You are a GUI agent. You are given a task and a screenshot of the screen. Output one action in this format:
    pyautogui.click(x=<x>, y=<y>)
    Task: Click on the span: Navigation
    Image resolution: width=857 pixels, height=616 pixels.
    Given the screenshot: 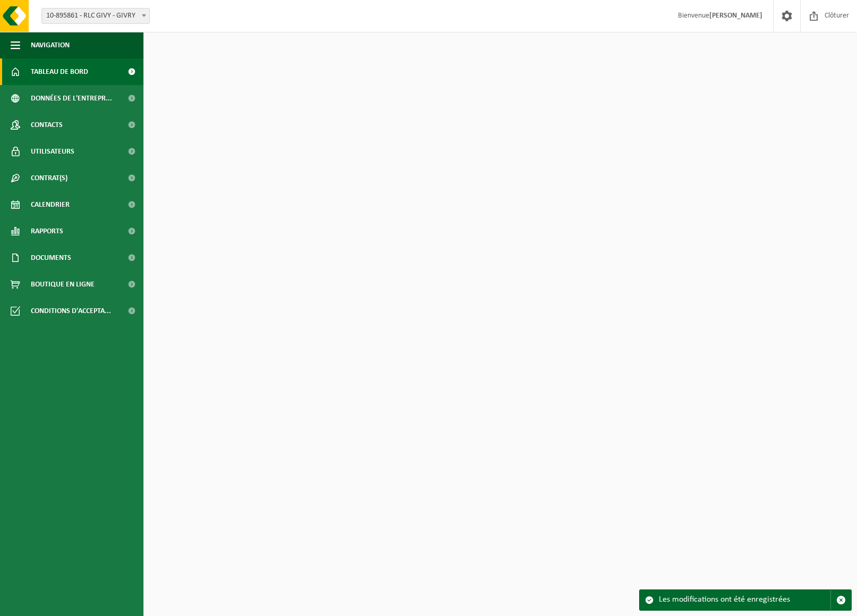 What is the action you would take?
    pyautogui.click(x=50, y=45)
    